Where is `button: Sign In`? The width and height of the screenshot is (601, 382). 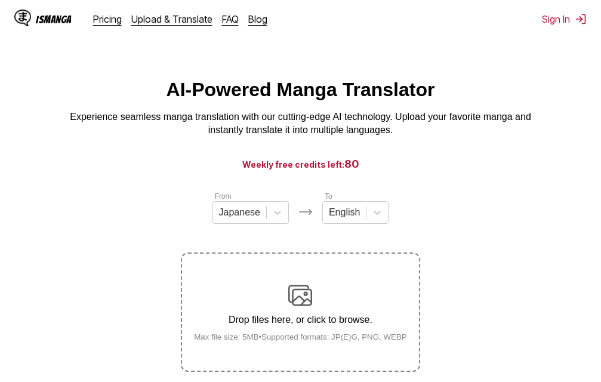
button: Sign In is located at coordinates (564, 19).